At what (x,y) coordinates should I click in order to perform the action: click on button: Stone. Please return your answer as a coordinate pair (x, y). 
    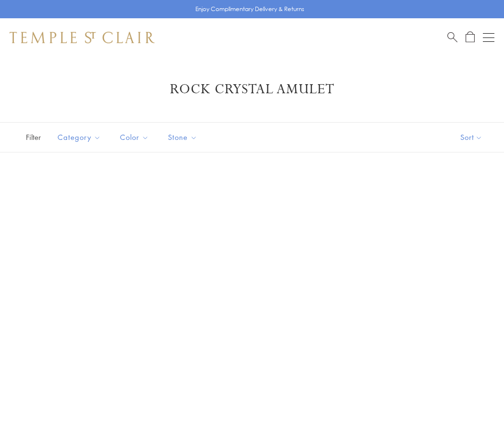
    Looking at the image, I should click on (182, 137).